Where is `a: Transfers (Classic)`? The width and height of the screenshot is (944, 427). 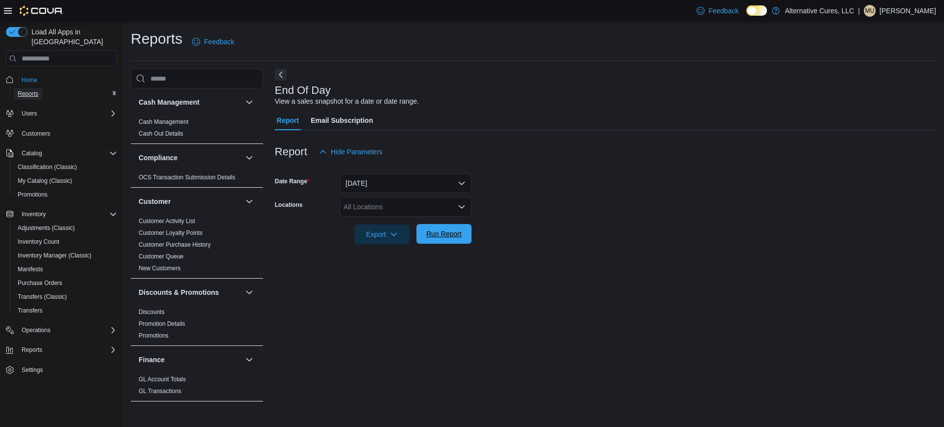 a: Transfers (Classic) is located at coordinates (42, 297).